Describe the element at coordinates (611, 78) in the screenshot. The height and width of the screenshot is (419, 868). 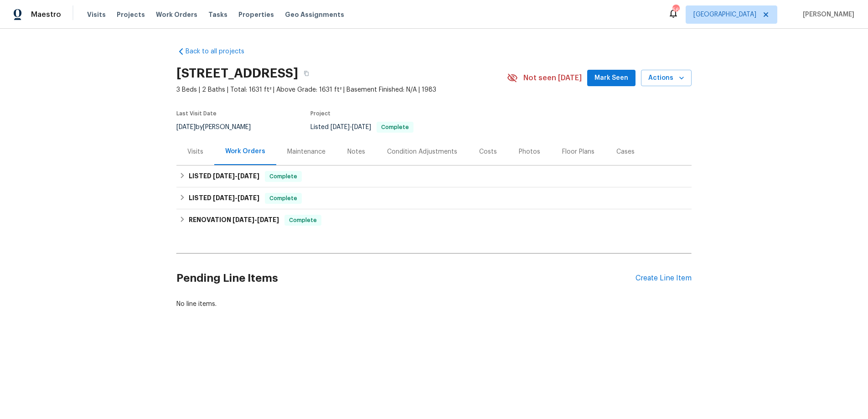
I see `span: Mark Seen` at that location.